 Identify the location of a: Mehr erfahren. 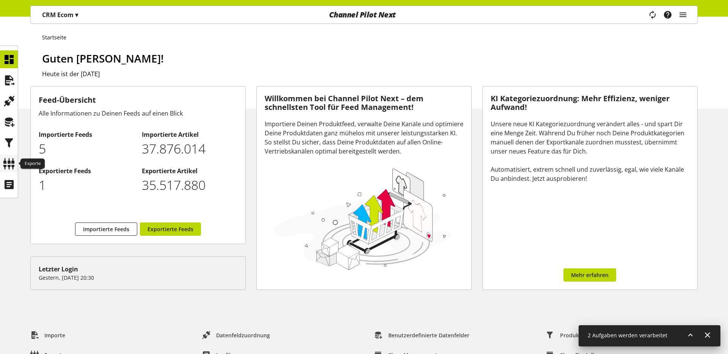
(590, 275).